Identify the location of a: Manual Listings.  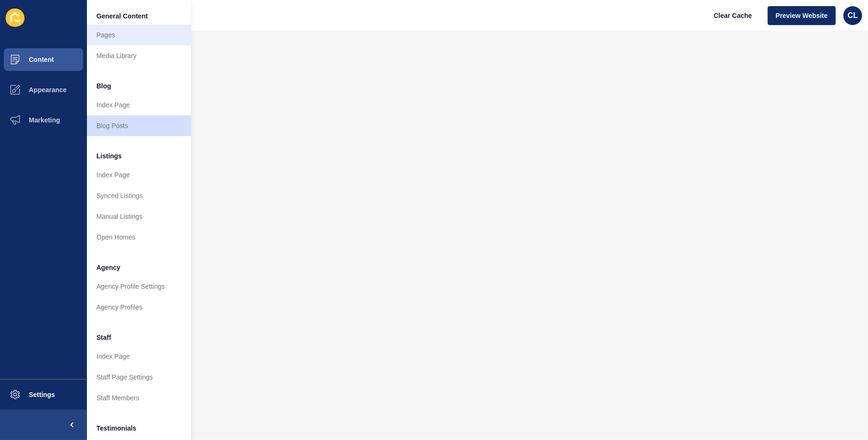
(139, 216).